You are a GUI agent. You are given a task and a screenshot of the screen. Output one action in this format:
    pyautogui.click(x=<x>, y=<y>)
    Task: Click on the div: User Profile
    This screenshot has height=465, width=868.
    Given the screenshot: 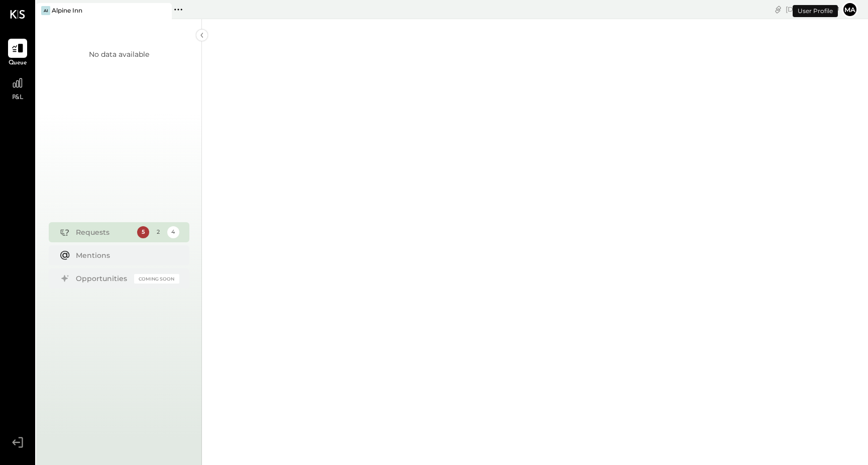 What is the action you would take?
    pyautogui.click(x=816, y=11)
    